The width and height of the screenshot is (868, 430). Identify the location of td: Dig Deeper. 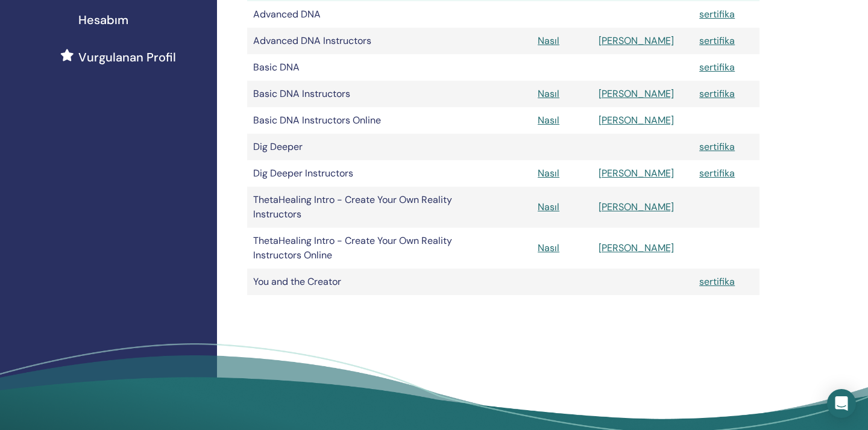
(356, 147).